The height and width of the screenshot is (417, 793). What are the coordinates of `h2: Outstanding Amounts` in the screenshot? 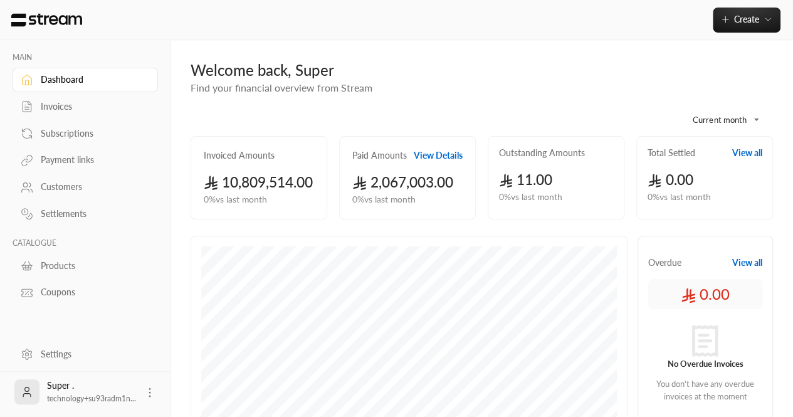 It's located at (541, 153).